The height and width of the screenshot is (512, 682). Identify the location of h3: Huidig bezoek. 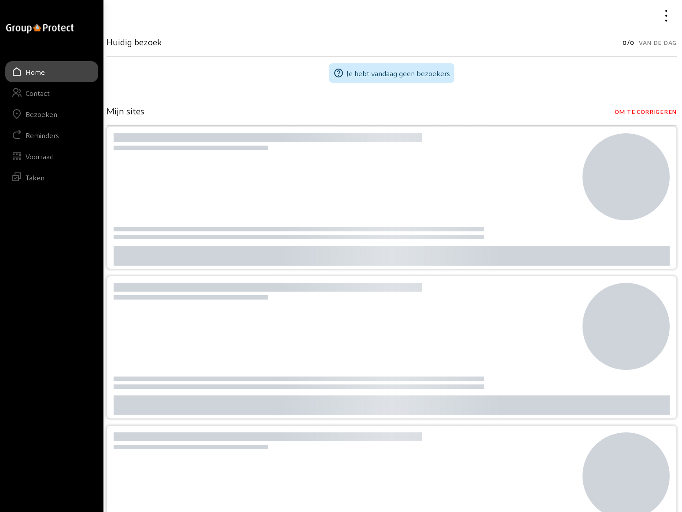
(134, 42).